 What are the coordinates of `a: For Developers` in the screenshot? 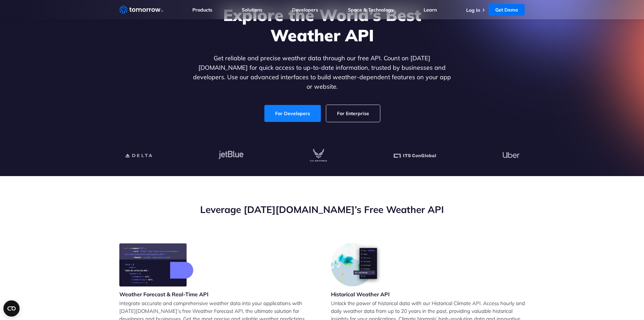 It's located at (293, 113).